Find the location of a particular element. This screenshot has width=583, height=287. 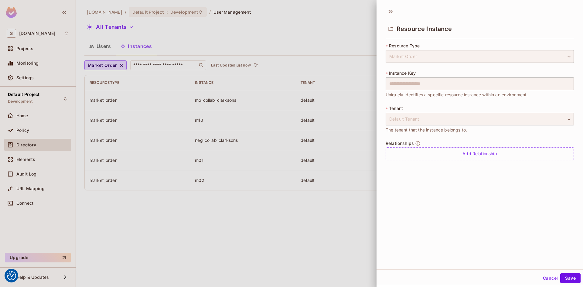

span: Instance Key is located at coordinates (402, 73).